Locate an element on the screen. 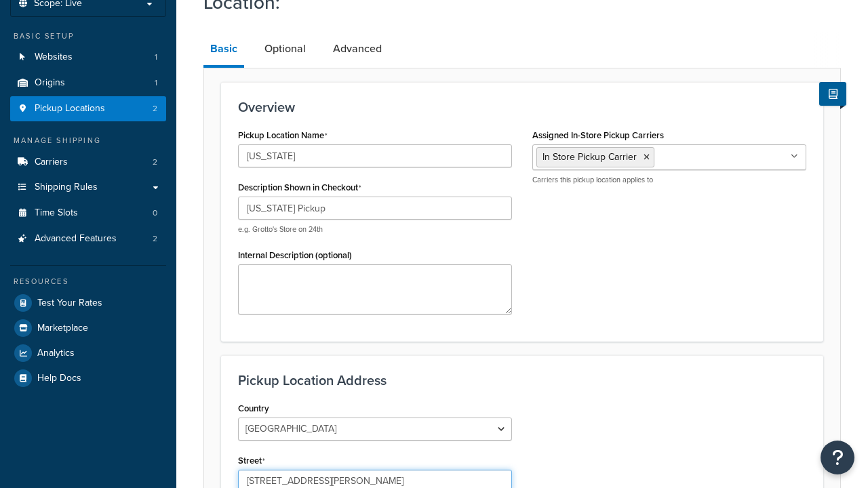  label: Assigned In-Store Pickup Carriers is located at coordinates (599, 135).